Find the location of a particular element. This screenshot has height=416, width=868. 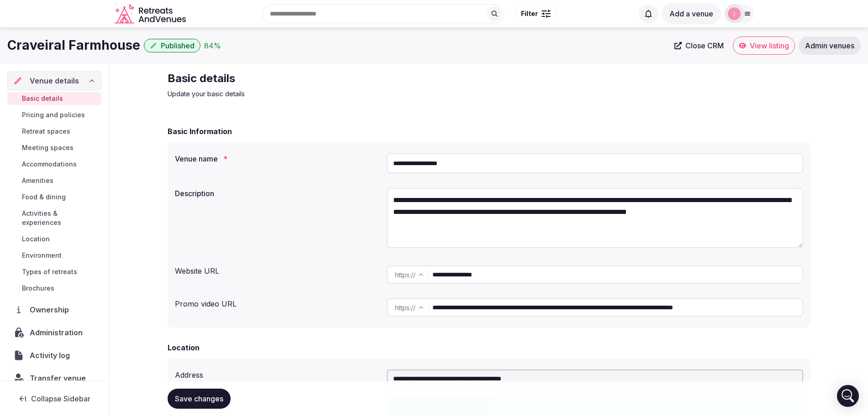

label: Venue name is located at coordinates (277, 159).